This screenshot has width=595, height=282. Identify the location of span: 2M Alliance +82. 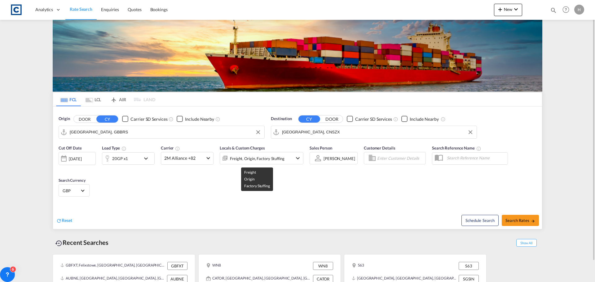
(184, 158).